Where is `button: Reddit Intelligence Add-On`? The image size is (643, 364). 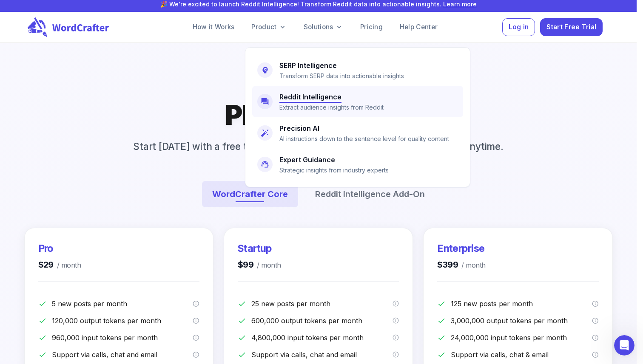
button: Reddit Intelligence Add-On is located at coordinates (370, 194).